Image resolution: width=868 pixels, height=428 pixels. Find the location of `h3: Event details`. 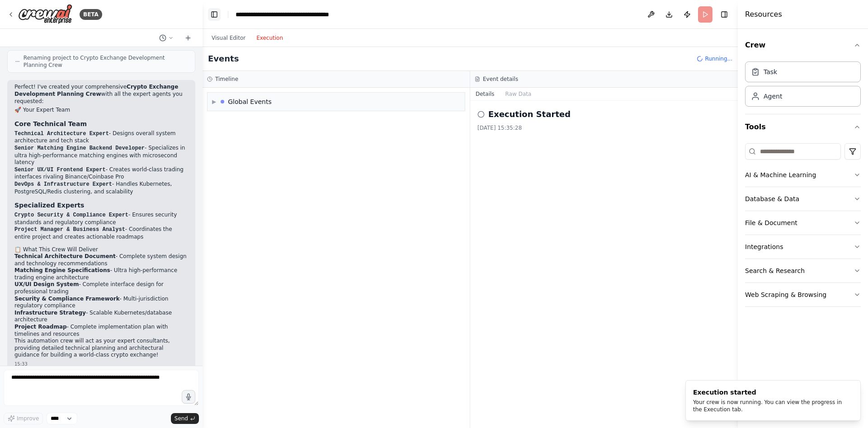

h3: Event details is located at coordinates (500, 79).